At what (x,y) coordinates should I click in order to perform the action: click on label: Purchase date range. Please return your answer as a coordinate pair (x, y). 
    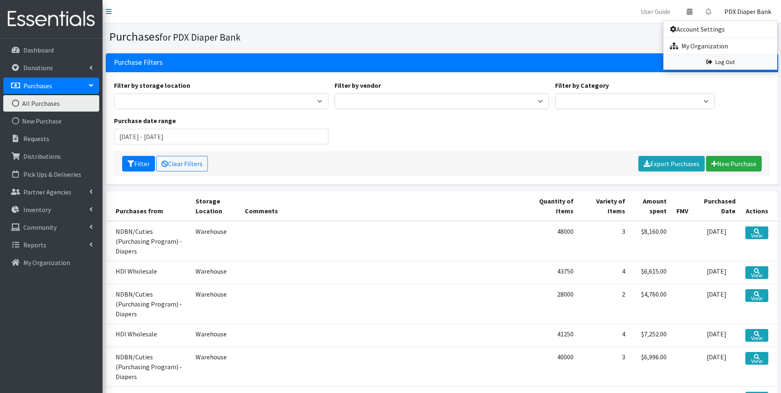
    Looking at the image, I should click on (145, 121).